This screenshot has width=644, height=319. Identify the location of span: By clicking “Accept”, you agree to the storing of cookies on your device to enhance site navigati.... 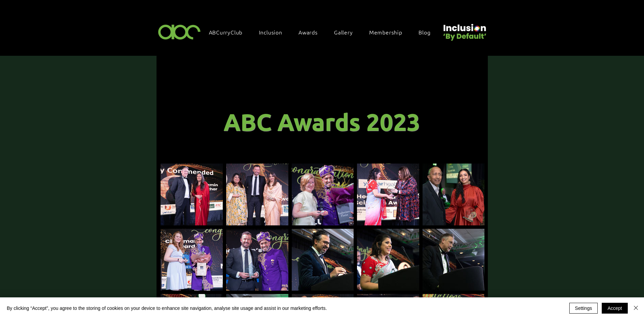
(166, 308).